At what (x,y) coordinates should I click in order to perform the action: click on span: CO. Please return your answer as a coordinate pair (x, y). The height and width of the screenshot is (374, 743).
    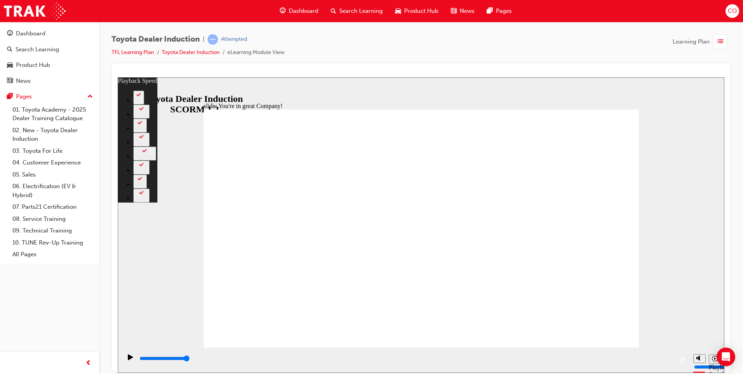
    Looking at the image, I should click on (732, 11).